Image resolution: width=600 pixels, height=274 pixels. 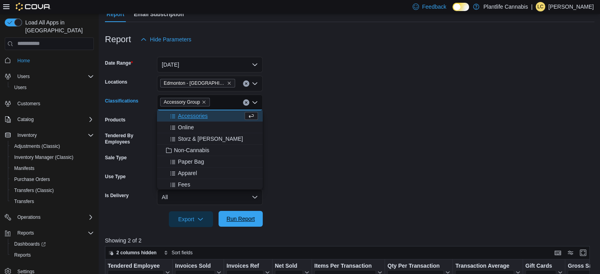 I want to click on span: Dark Mode, so click(x=453, y=11).